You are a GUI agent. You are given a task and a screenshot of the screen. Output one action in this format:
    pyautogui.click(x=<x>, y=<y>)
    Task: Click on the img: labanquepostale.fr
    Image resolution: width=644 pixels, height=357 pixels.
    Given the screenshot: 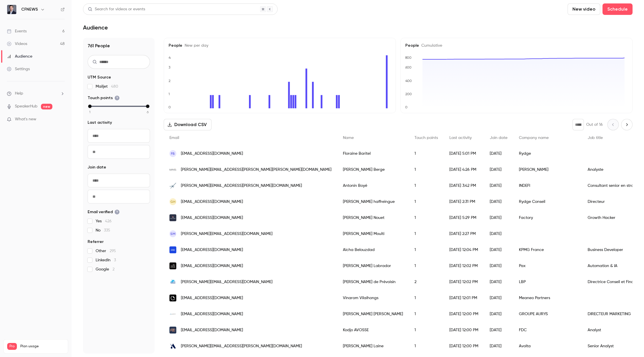 What is the action you would take?
    pyautogui.click(x=173, y=282)
    